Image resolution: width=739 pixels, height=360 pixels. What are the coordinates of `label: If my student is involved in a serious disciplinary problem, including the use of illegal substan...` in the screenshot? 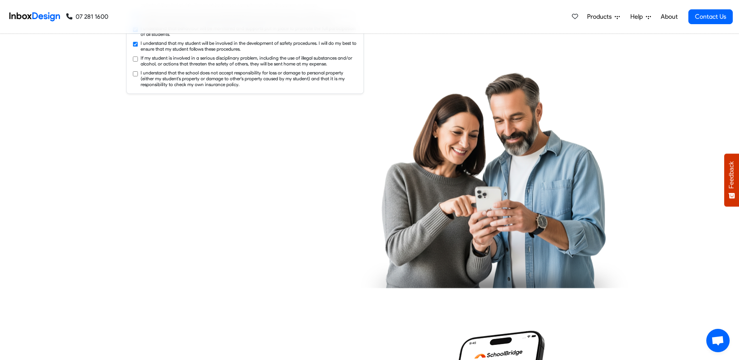 It's located at (249, 61).